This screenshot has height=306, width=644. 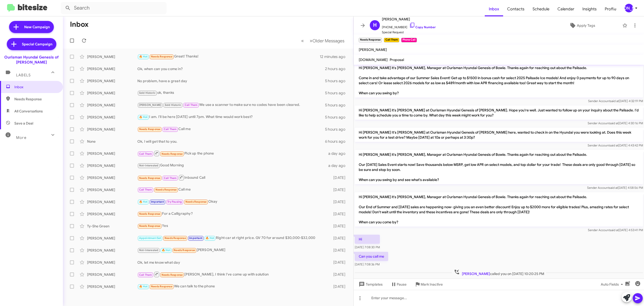 I want to click on a: Schedule, so click(x=541, y=9).